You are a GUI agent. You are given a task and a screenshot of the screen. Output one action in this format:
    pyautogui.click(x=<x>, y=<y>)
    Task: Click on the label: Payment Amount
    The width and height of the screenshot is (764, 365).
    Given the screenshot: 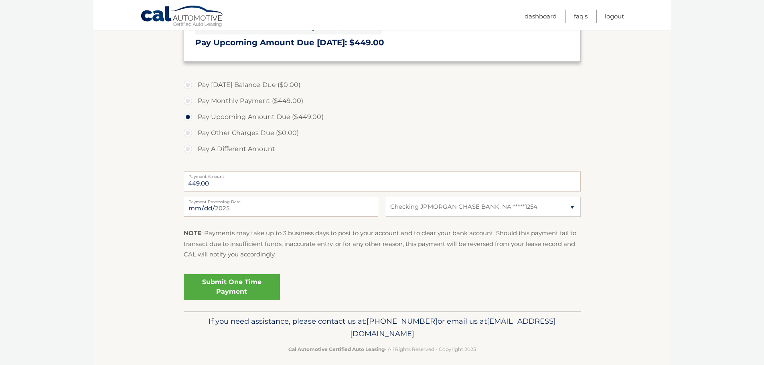 What is the action you would take?
    pyautogui.click(x=382, y=175)
    